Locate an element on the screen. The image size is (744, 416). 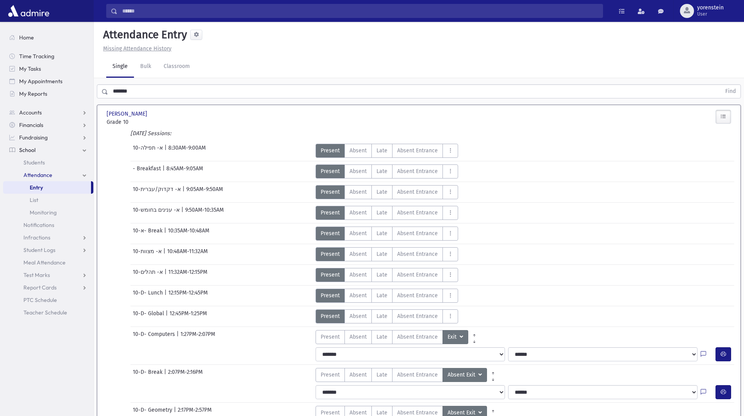
span: My Appointments is located at coordinates (41, 81).